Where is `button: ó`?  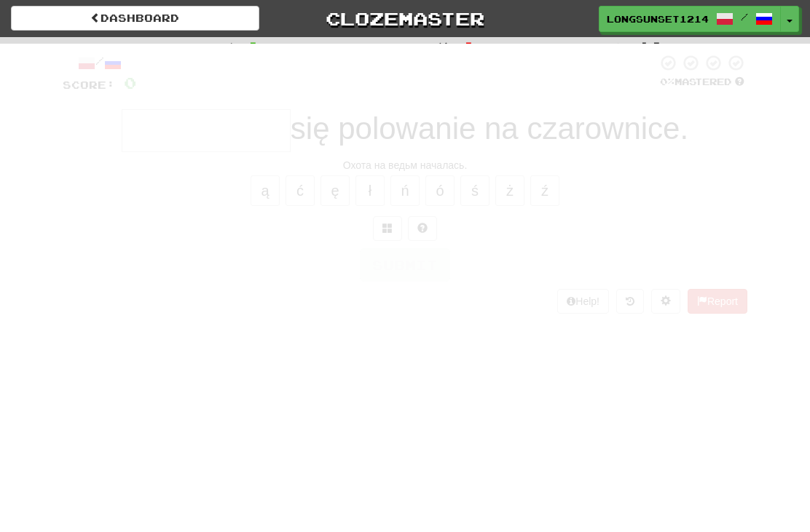 button: ó is located at coordinates (440, 191).